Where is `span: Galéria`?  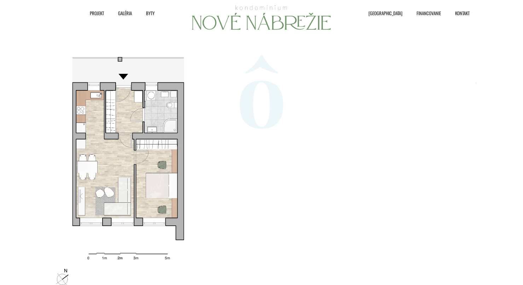
span: Galéria is located at coordinates (125, 13).